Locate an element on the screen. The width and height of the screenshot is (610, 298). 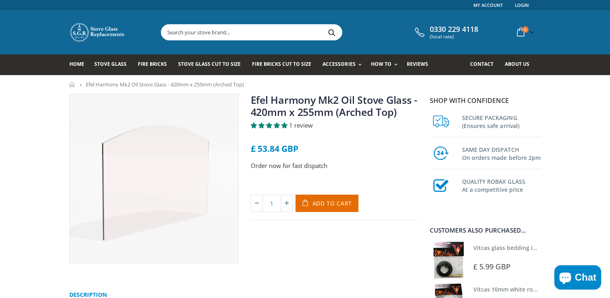
h3: QUALITY ROBAX GLASS At a competitive price is located at coordinates (502, 185).